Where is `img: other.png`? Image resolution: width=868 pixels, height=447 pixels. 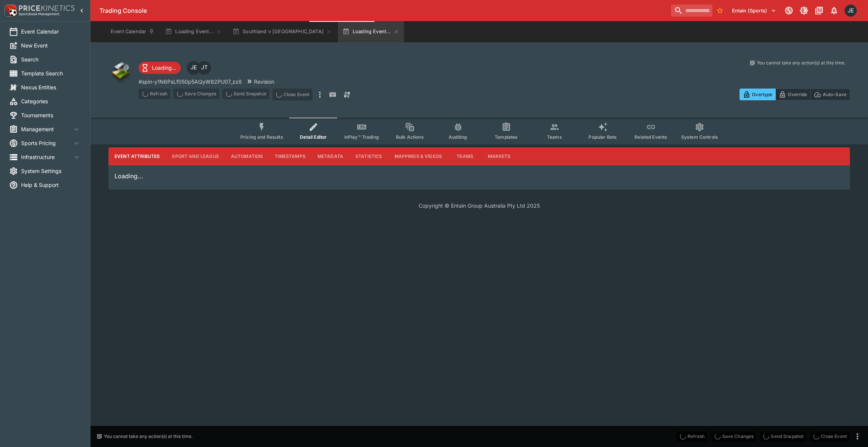
img: other.png is located at coordinates (120, 71).